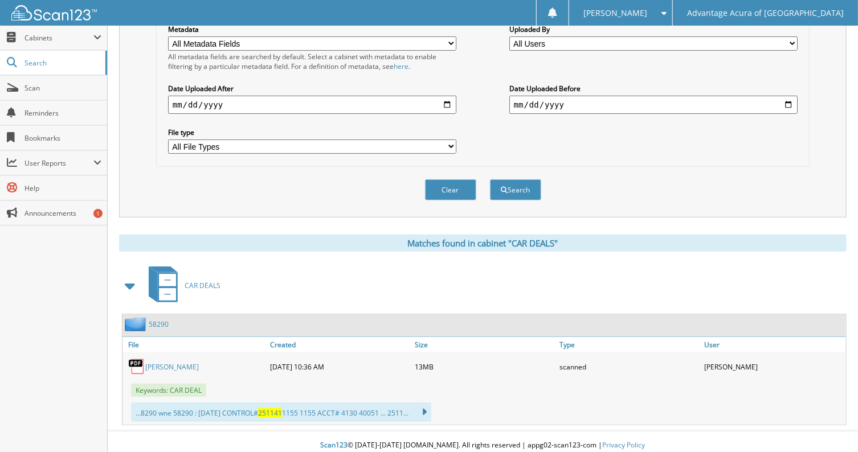 This screenshot has width=858, height=452. Describe the element at coordinates (202, 285) in the screenshot. I see `span: CAR DEALS` at that location.